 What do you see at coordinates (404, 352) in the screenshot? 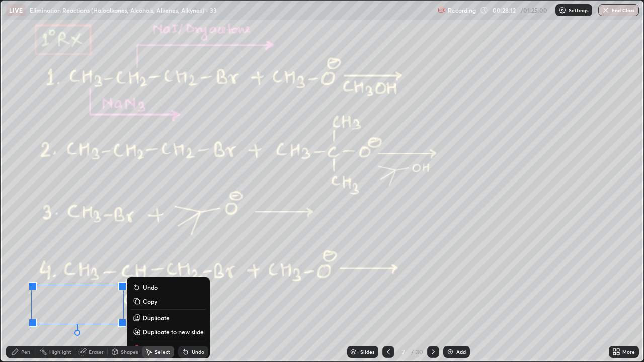
I see `div: 7` at bounding box center [404, 352].